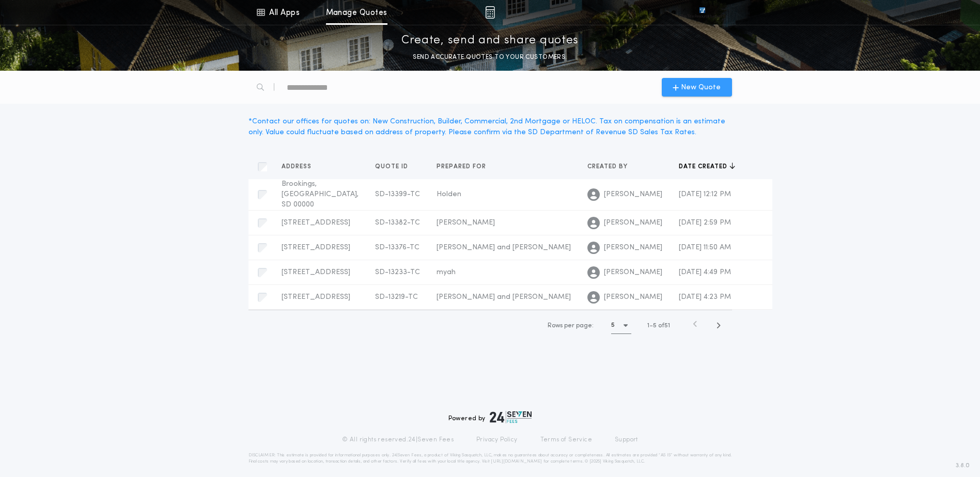  Describe the element at coordinates (621, 326) in the screenshot. I see `button: 5` at that location.